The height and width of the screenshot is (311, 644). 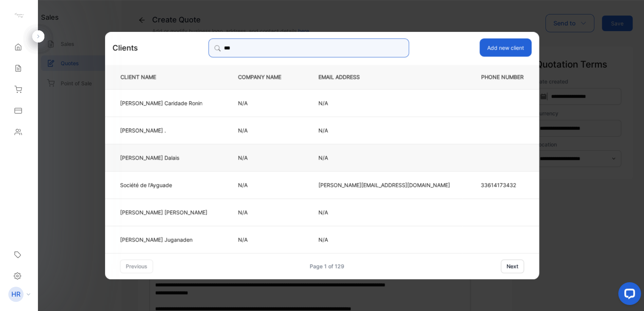 I want to click on p: COMPANY NAME, so click(x=266, y=77).